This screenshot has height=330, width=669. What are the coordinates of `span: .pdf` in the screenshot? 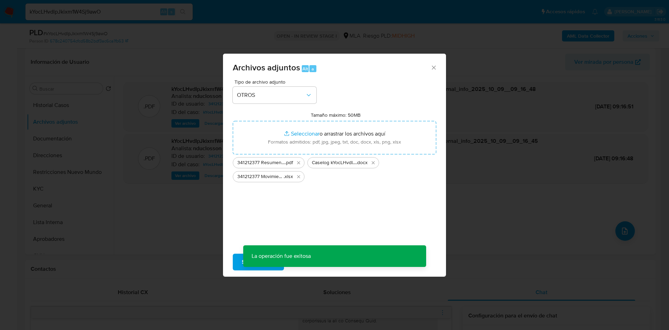 It's located at (289, 163).